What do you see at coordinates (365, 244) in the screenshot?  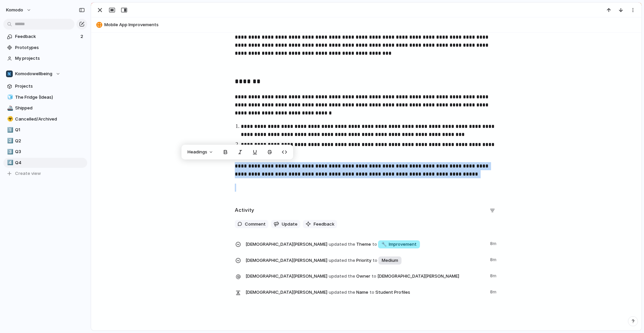 I see `span: Theme` at bounding box center [365, 244].